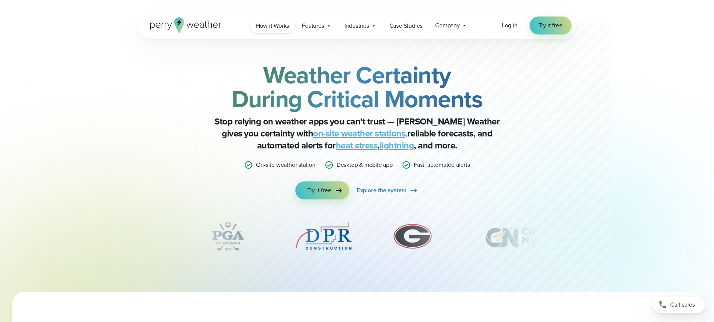 This screenshot has height=322, width=714. What do you see at coordinates (509, 25) in the screenshot?
I see `span: Log in` at bounding box center [509, 25].